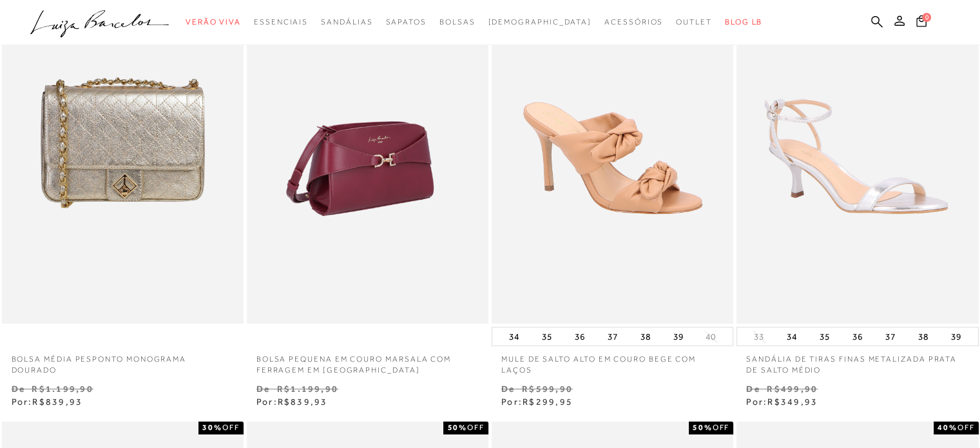 Image resolution: width=980 pixels, height=448 pixels. What do you see at coordinates (793, 401) in the screenshot?
I see `span: R$349,93` at bounding box center [793, 401].